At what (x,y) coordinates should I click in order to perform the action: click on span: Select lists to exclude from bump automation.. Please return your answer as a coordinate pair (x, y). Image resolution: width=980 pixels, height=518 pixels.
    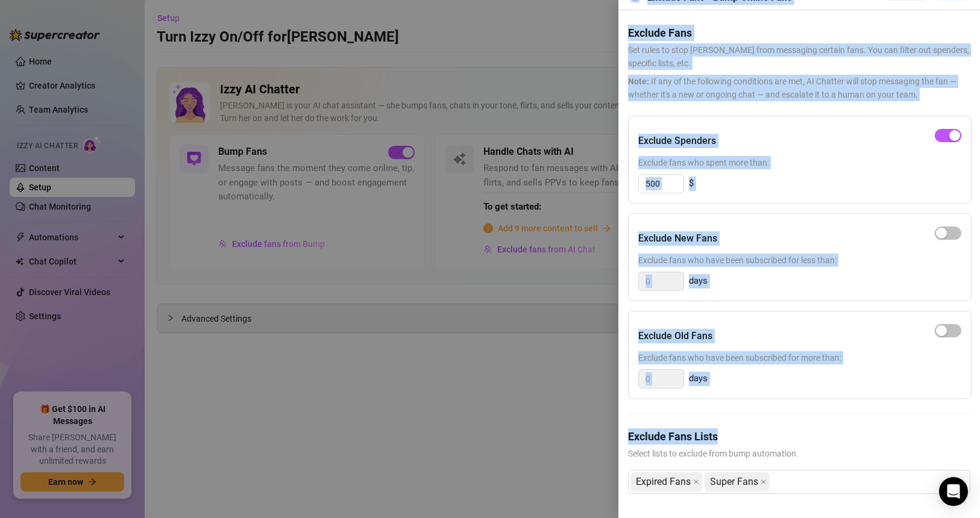
    Looking at the image, I should click on (799, 454).